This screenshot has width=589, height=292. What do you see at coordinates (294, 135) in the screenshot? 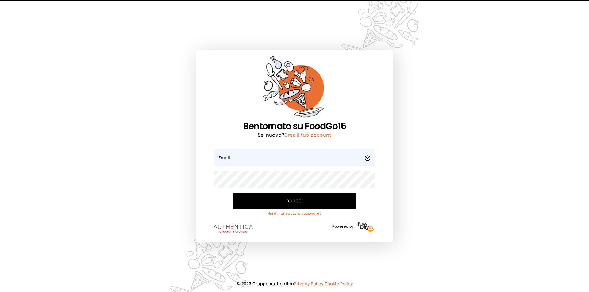
I see `p: Sei nuovo?` at bounding box center [294, 135].